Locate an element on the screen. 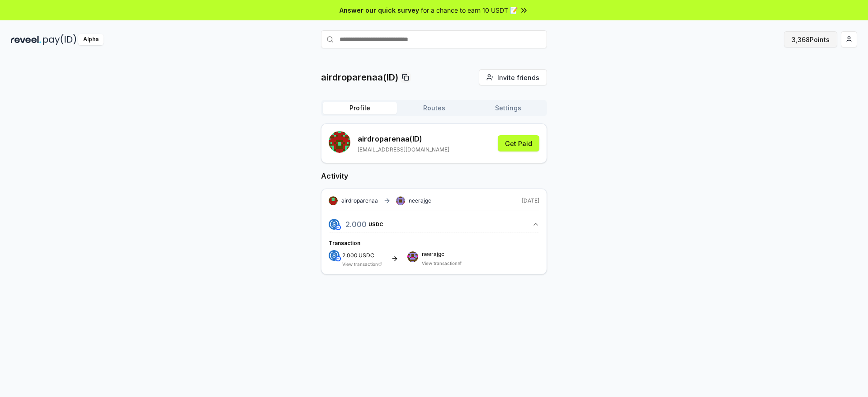 The height and width of the screenshot is (397, 868). div: Alpha is located at coordinates (91, 39).